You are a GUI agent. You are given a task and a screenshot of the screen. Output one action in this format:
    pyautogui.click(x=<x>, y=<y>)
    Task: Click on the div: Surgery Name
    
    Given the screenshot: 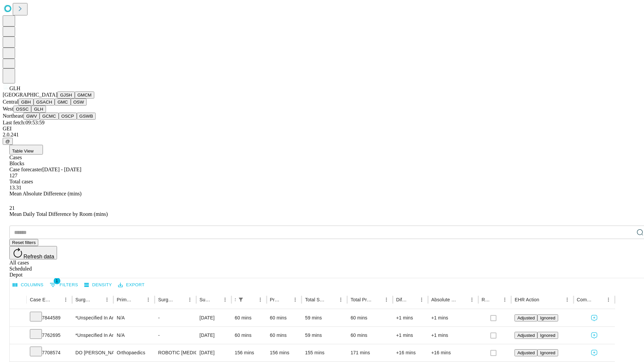 What is the action you would take?
    pyautogui.click(x=166, y=300)
    